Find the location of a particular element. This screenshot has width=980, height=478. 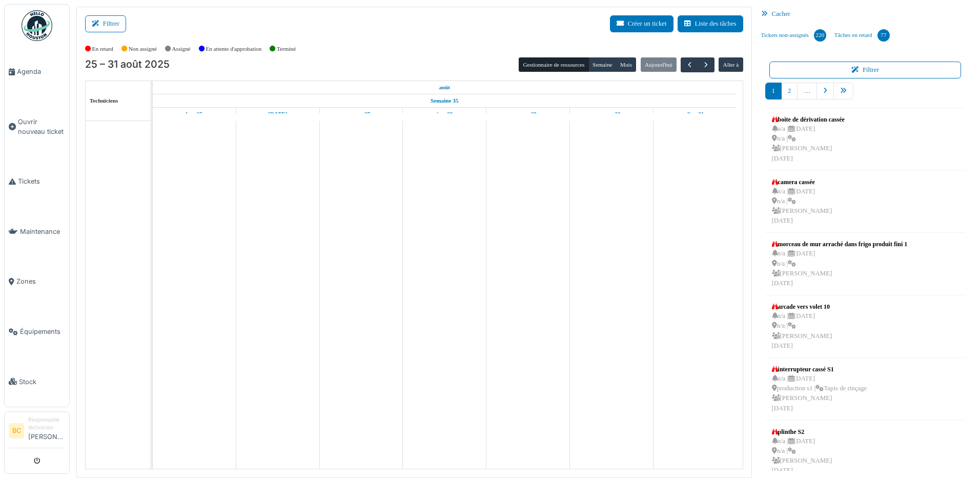

label: Assigné is located at coordinates (182, 49).